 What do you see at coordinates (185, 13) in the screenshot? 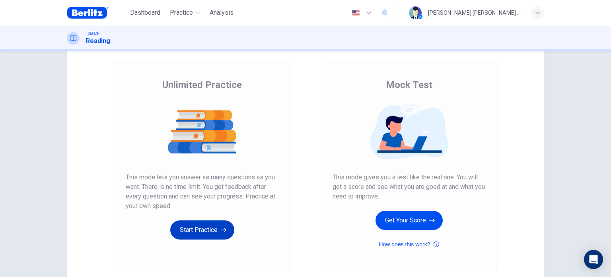
I see `button: Practice` at bounding box center [185, 13].